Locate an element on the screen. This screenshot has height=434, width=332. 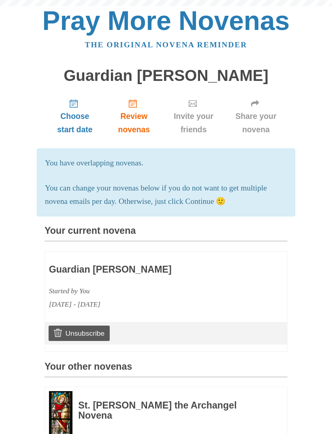
a: Review novenas is located at coordinates (134, 116).